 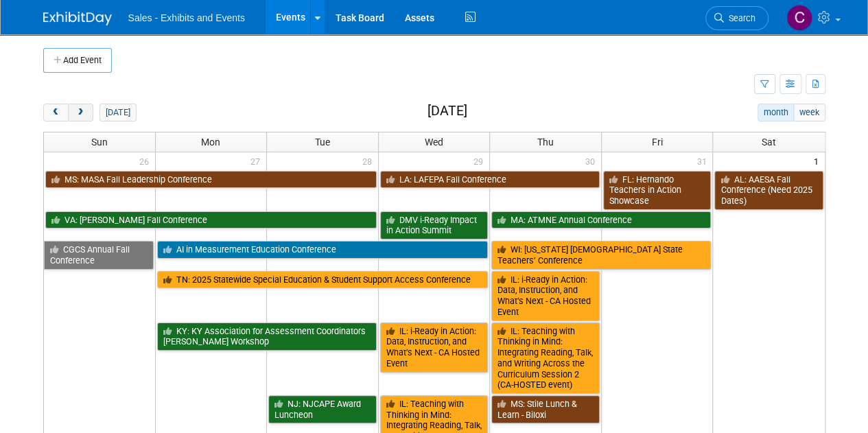 I want to click on a: Search, so click(x=737, y=18).